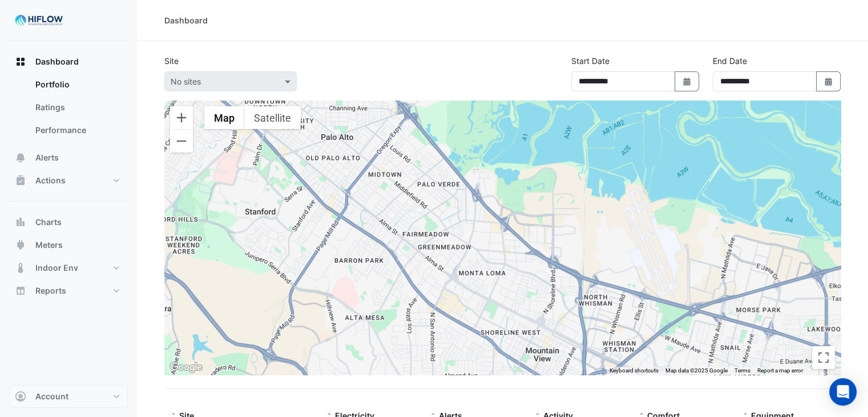  What do you see at coordinates (21, 268) in the screenshot?
I see `app-icon: Indoor Env` at bounding box center [21, 268].